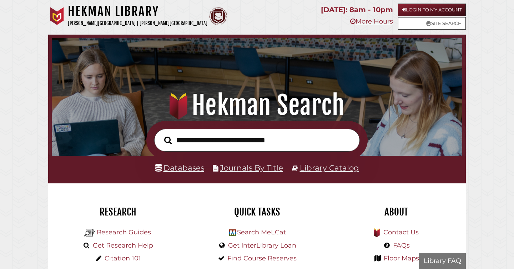  Describe the element at coordinates (257, 212) in the screenshot. I see `h2: Quick Tasks` at that location.